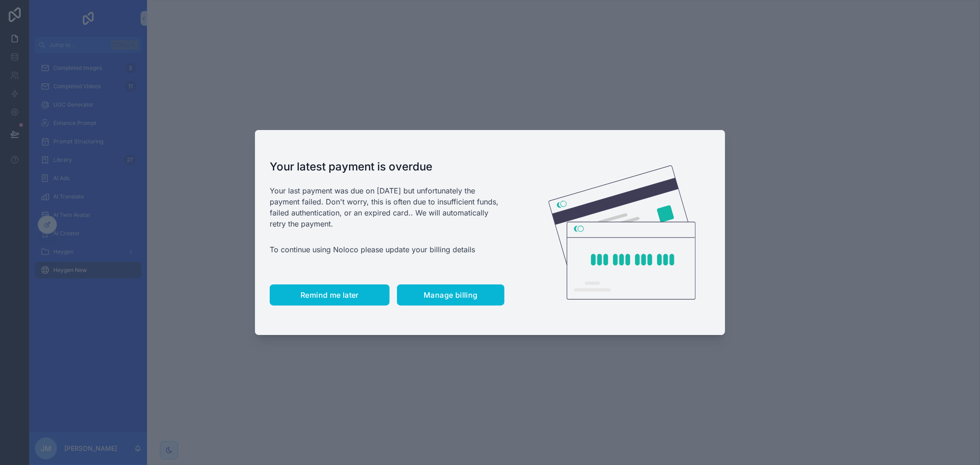 The width and height of the screenshot is (980, 465). I want to click on button: Remind me later, so click(330, 295).